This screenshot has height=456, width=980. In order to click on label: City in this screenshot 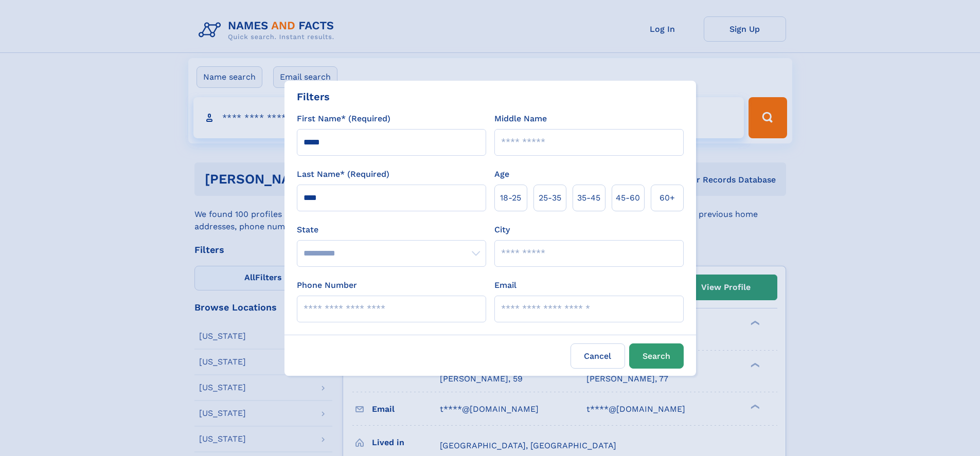, I will do `click(502, 230)`.